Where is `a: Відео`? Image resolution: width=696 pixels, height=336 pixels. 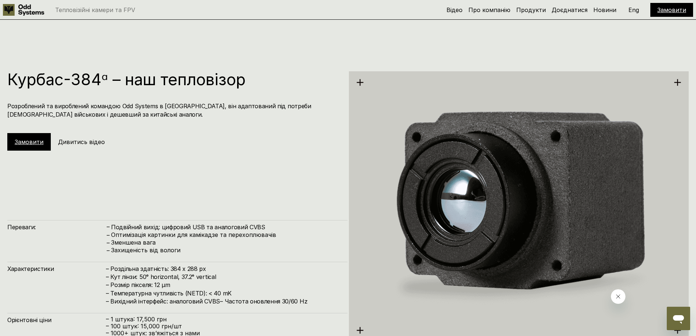
a: Відео is located at coordinates (454, 10).